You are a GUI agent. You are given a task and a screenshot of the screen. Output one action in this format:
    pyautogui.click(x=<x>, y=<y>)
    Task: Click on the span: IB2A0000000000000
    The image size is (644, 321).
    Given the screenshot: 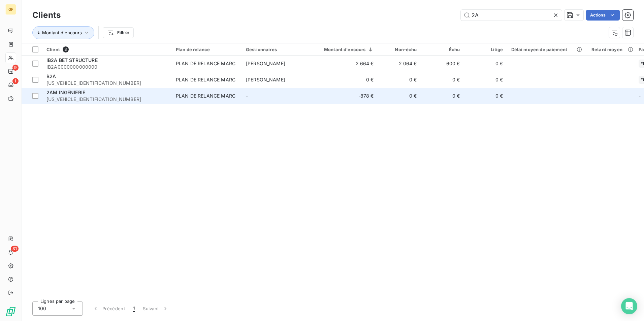 What is the action you would take?
    pyautogui.click(x=107, y=67)
    